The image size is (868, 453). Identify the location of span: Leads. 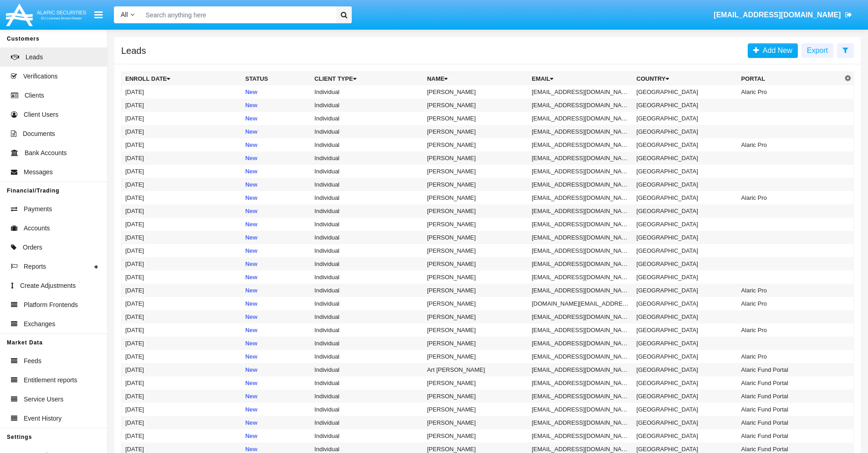
(34, 57).